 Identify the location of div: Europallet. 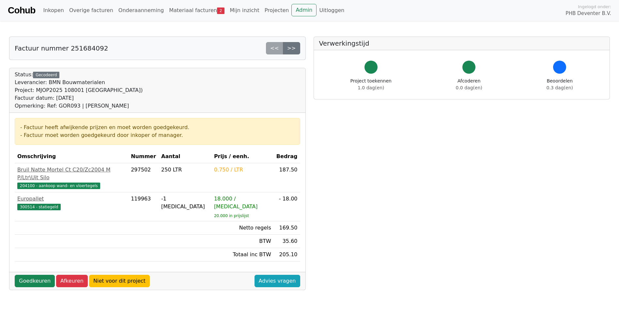
(71, 199).